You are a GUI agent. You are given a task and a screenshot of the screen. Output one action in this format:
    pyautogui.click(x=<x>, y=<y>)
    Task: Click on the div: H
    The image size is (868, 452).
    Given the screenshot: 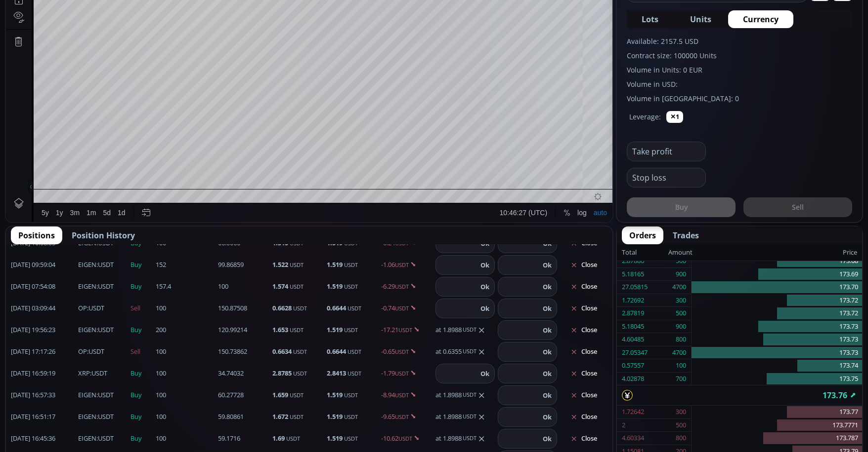 What is the action you would take?
    pyautogui.click(x=146, y=28)
    